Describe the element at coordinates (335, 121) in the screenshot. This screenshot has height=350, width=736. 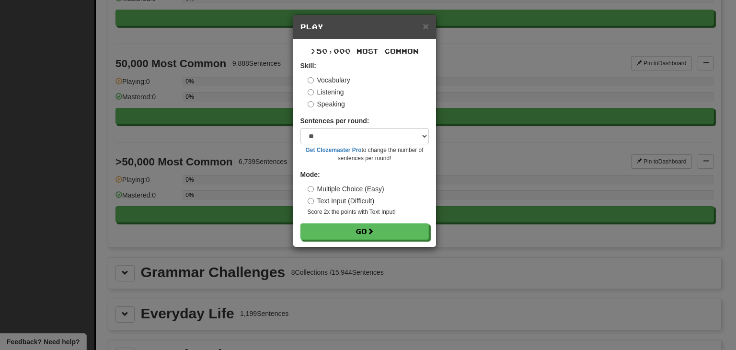
I see `label: Sentences per round:` at that location.